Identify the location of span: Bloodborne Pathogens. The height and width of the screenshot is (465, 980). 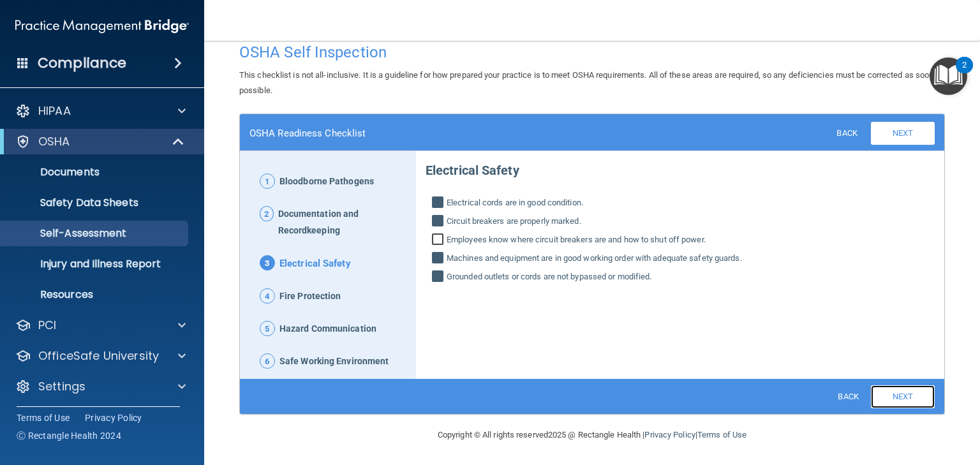
(327, 182).